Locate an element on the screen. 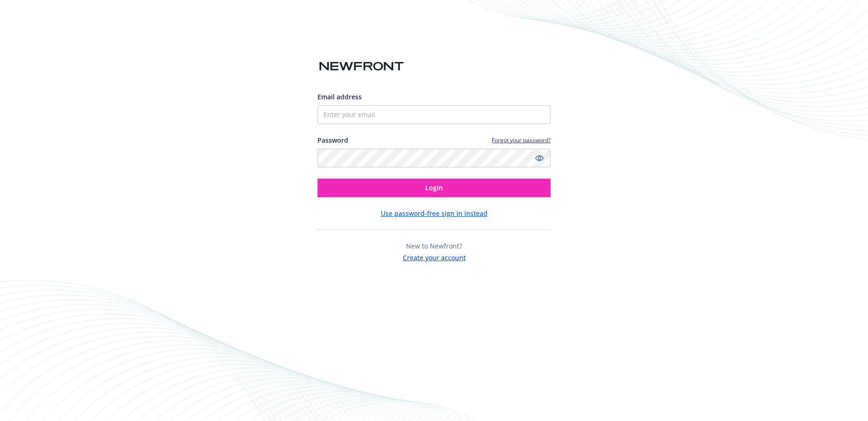 This screenshot has height=421, width=868. span: Email address is located at coordinates (339, 97).